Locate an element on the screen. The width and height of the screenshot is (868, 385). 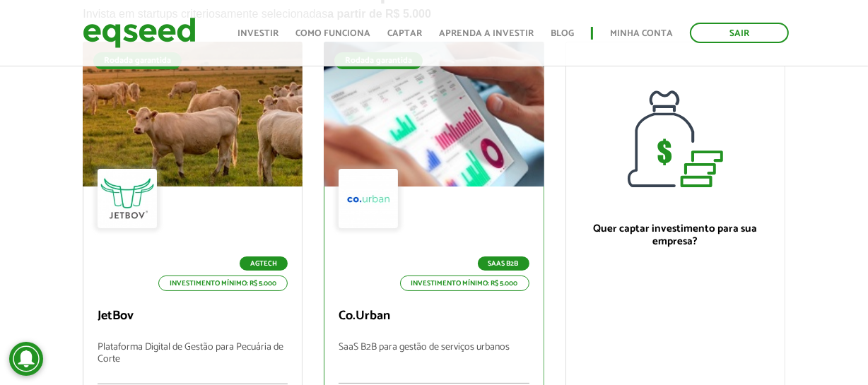
p: SaaS B2B is located at coordinates (503, 263).